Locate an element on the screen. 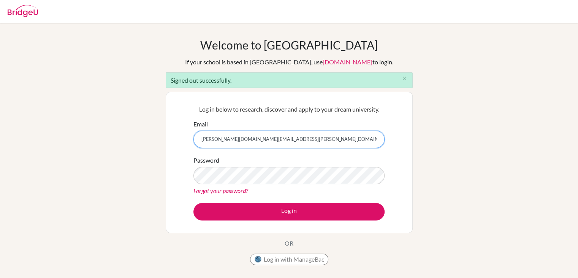 The height and width of the screenshot is (278, 578). a: Forgot your password? is located at coordinates (221, 190).